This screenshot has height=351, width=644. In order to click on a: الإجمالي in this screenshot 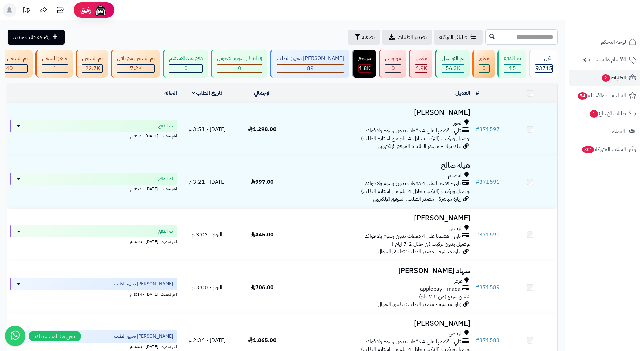, I will do `click(262, 93)`.